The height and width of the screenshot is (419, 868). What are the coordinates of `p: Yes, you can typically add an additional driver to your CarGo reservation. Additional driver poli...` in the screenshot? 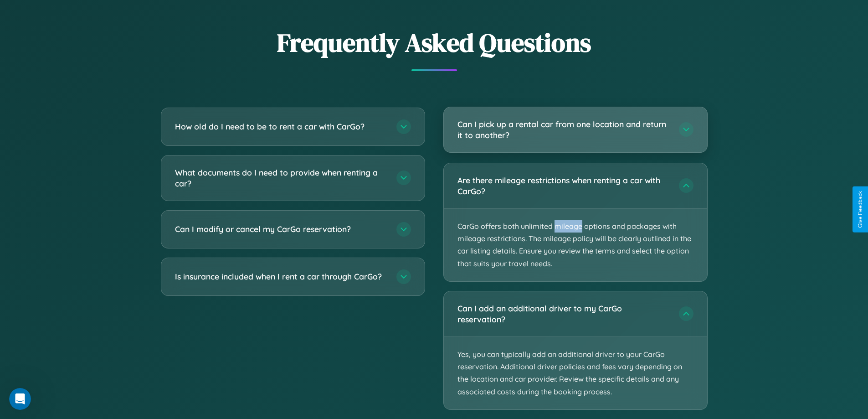 It's located at (576, 373).